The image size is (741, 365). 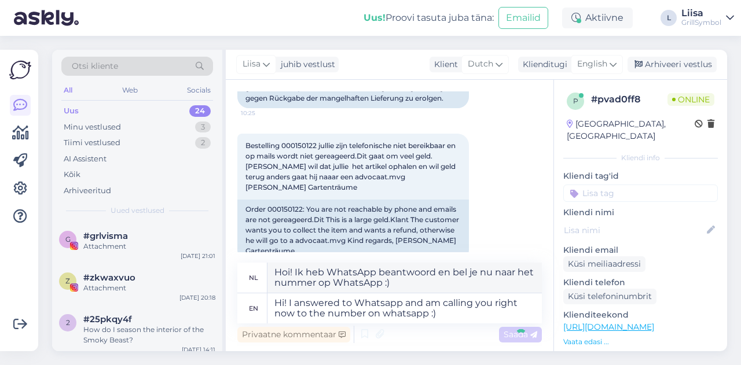 What do you see at coordinates (598, 18) in the screenshot?
I see `div: Aktiivne` at bounding box center [598, 18].